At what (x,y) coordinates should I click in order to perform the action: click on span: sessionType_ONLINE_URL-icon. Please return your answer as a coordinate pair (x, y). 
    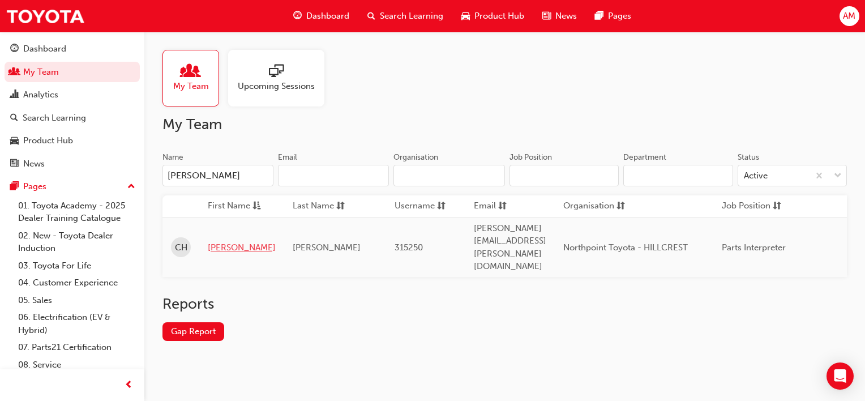
    Looking at the image, I should click on (276, 72).